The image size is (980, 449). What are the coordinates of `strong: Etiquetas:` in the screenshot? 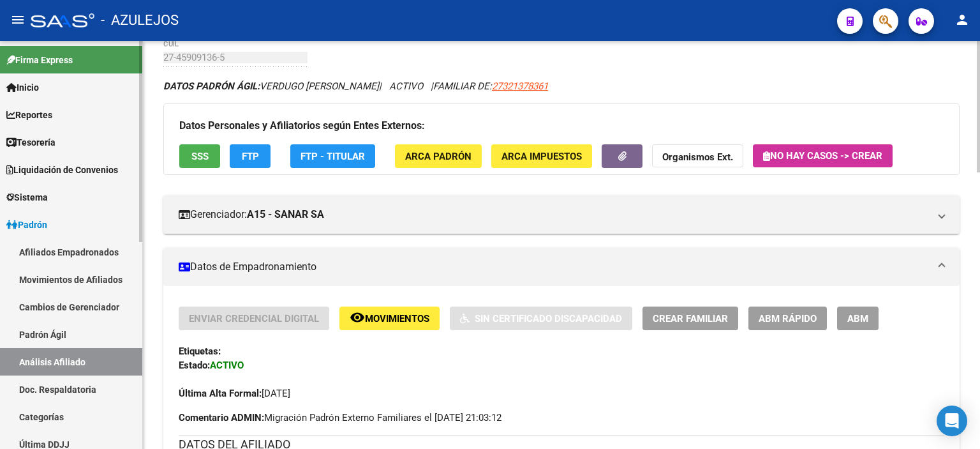 It's located at (200, 351).